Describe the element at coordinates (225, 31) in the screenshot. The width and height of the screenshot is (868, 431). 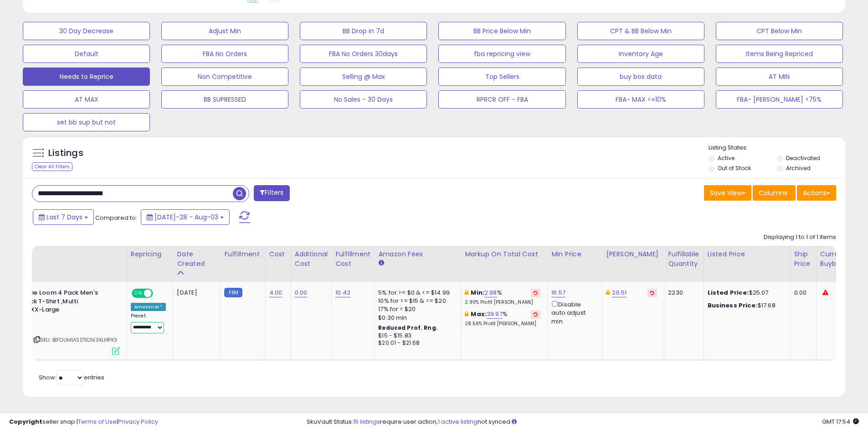
I see `button: Adjust Min` at that location.